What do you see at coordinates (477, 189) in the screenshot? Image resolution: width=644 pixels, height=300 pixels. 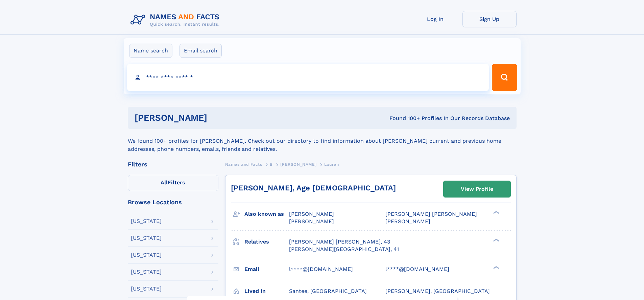 I see `div: View Profile` at bounding box center [477, 189].